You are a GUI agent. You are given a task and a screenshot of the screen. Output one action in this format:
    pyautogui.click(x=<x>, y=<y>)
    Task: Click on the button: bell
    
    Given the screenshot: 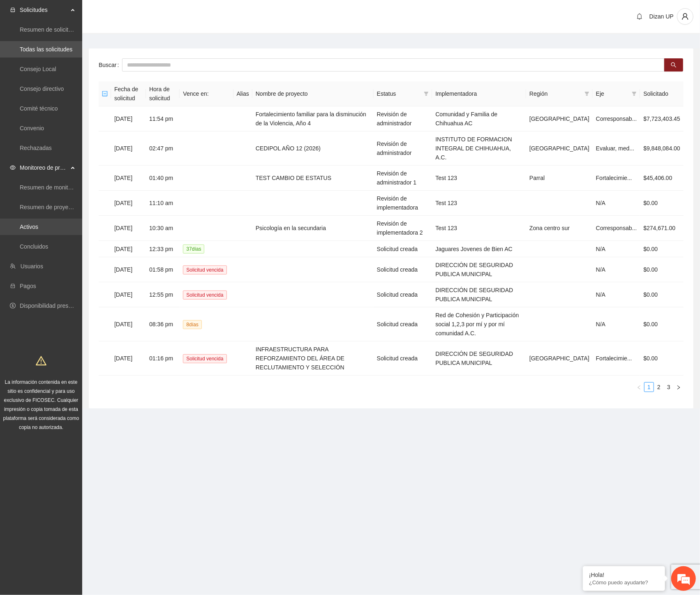 What is the action you would take?
    pyautogui.click(x=640, y=16)
    